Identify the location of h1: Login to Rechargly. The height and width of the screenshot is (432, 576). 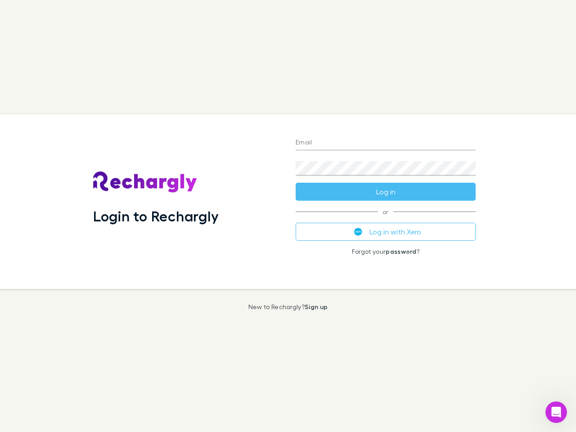
(156, 216).